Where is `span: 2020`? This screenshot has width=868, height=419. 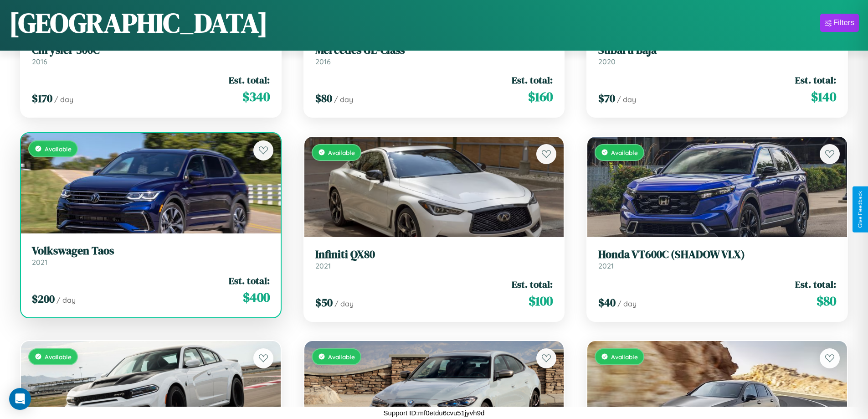 span: 2020 is located at coordinates (607, 62).